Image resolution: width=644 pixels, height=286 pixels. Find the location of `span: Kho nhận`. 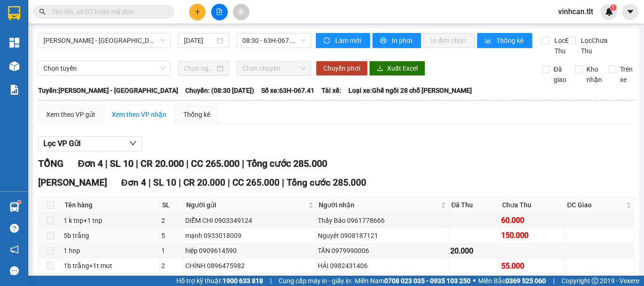

span: Kho nhận is located at coordinates (594, 74).